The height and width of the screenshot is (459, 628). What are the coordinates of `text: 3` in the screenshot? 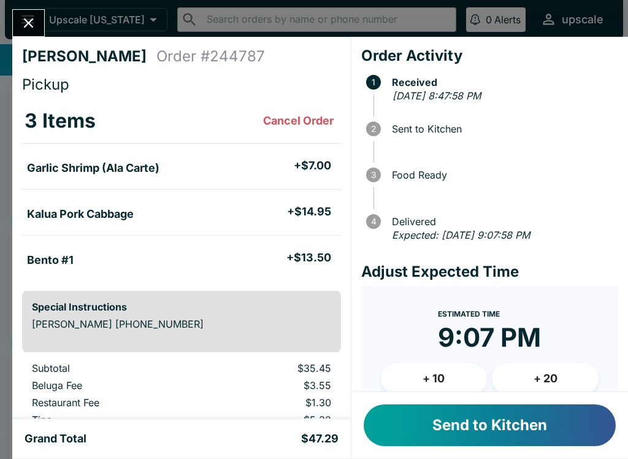 It's located at (373, 175).